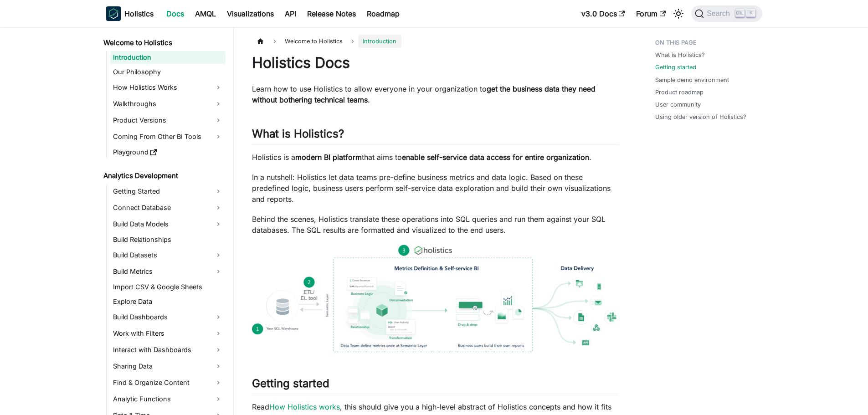 The width and height of the screenshot is (868, 415). I want to click on a: Analytic Functions, so click(168, 400).